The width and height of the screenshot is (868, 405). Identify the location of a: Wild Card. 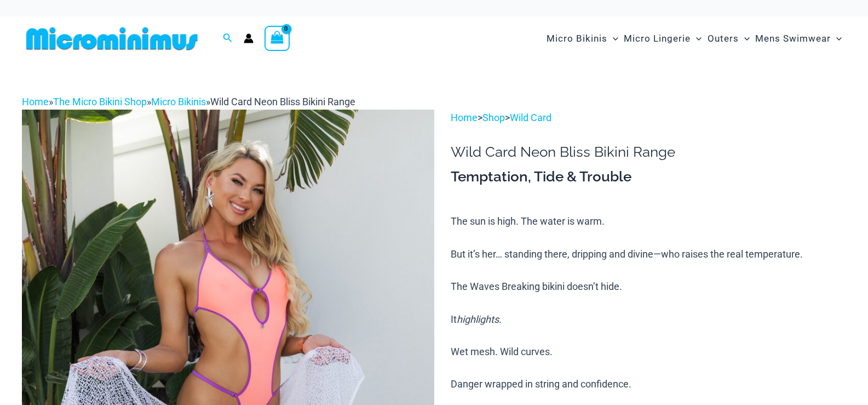
(530, 117).